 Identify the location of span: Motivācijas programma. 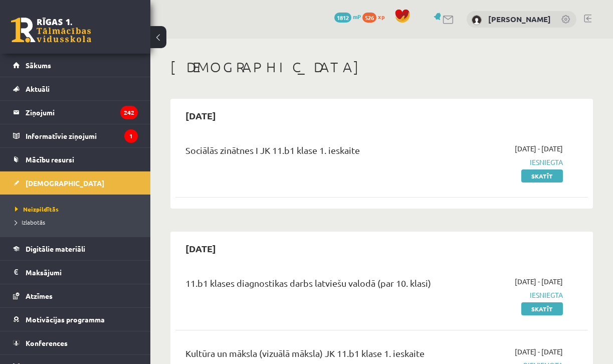
(65, 320).